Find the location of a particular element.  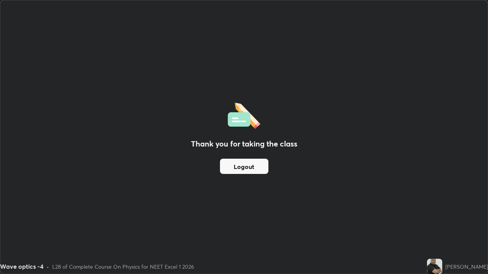

div: L28 of Complete Course On Physics for NEET Excel 1 2026 is located at coordinates (123, 267).